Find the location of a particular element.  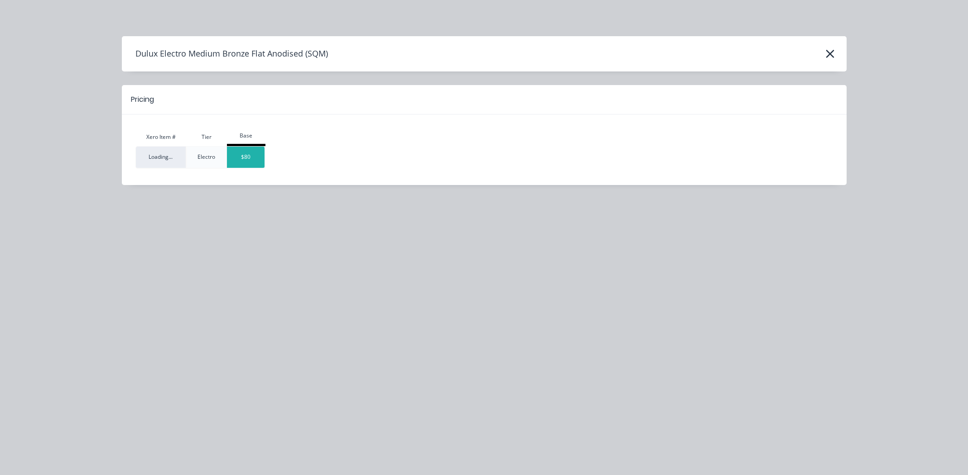

h4: Dulux Electro Medium Bronze Flat Anodised (SQM) is located at coordinates (225, 54).